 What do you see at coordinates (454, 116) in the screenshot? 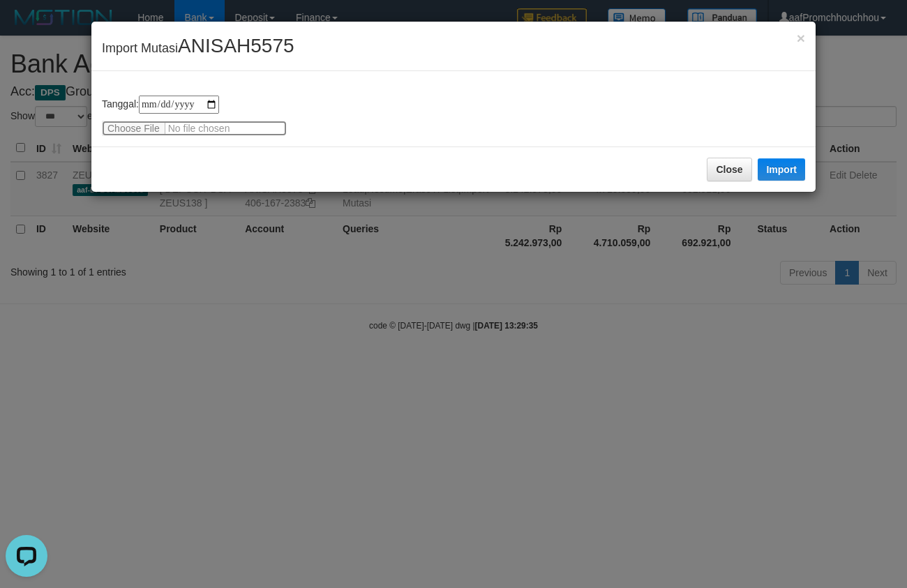
I see `div: Tanggal:` at bounding box center [454, 116].